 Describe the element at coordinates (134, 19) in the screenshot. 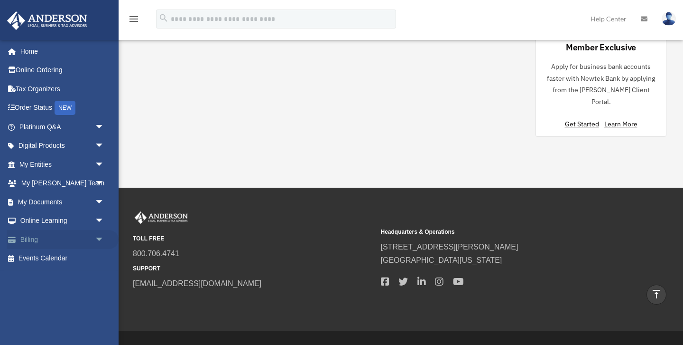

I see `i: menu` at that location.